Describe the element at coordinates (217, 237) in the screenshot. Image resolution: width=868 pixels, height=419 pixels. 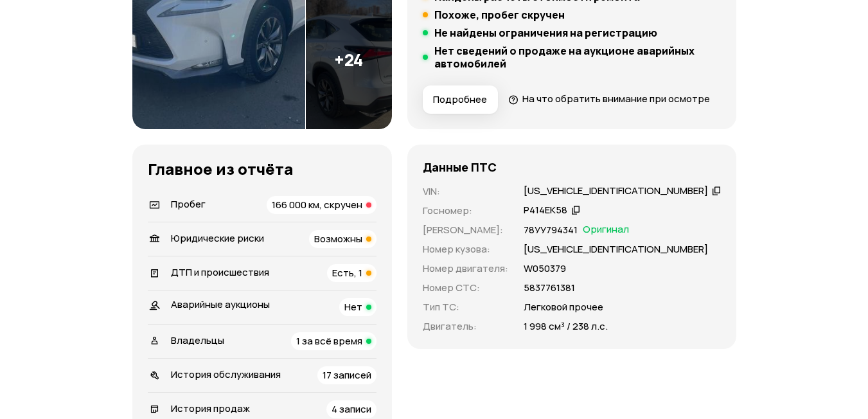
I see `span: Юридические риски` at that location.